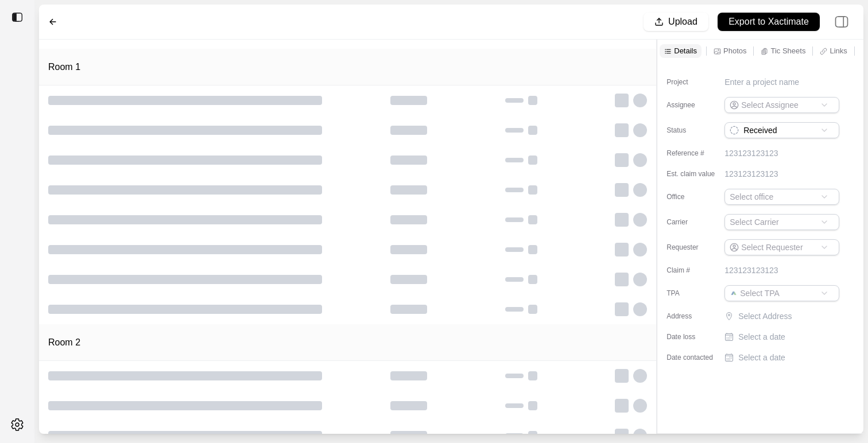  Describe the element at coordinates (695, 174) in the screenshot. I see `label: Est. claim value` at that location.